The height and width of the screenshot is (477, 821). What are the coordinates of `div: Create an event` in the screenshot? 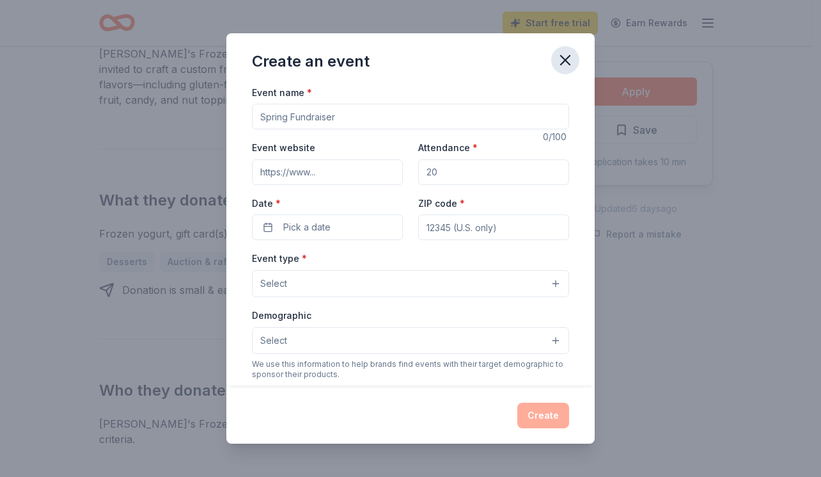 It's located at (311, 61).